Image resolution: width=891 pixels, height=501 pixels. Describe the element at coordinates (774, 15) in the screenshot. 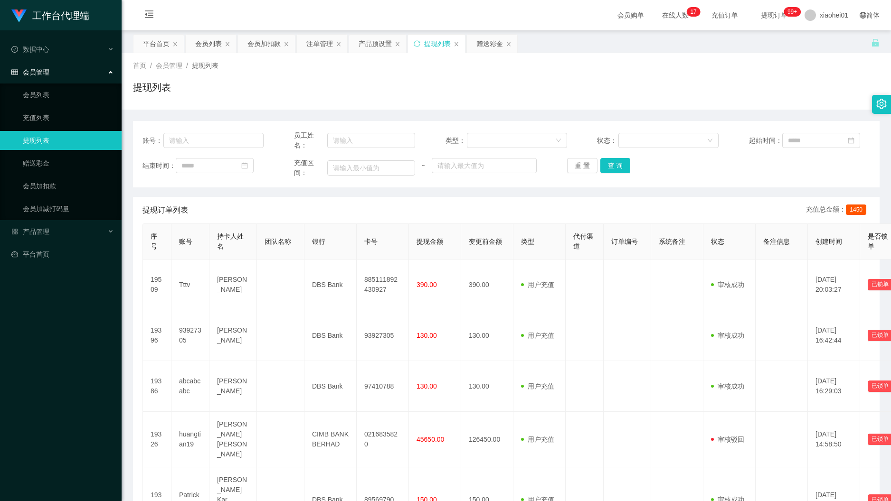

I see `span: 提现订单` at that location.